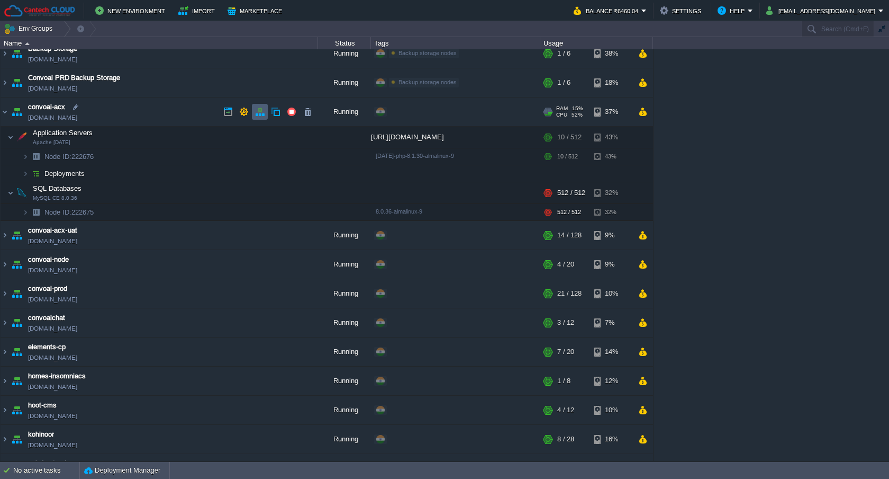  What do you see at coordinates (47, 463) in the screenshot?
I see `span: ooh-frontend` at bounding box center [47, 463].